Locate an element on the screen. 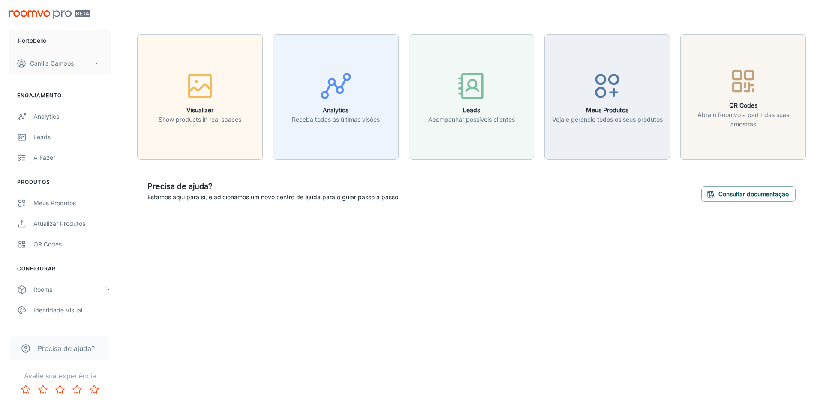 The width and height of the screenshot is (823, 405). div: Analytics is located at coordinates (72, 117).